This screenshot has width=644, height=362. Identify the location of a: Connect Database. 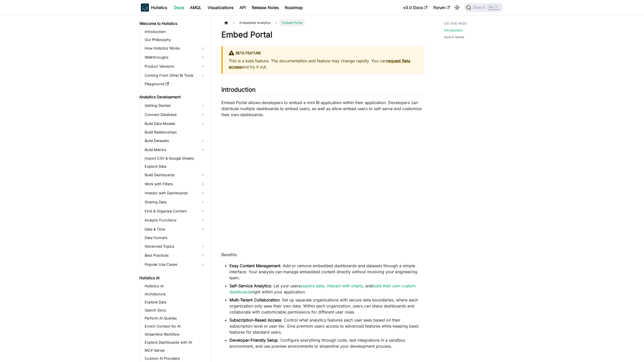
(175, 115).